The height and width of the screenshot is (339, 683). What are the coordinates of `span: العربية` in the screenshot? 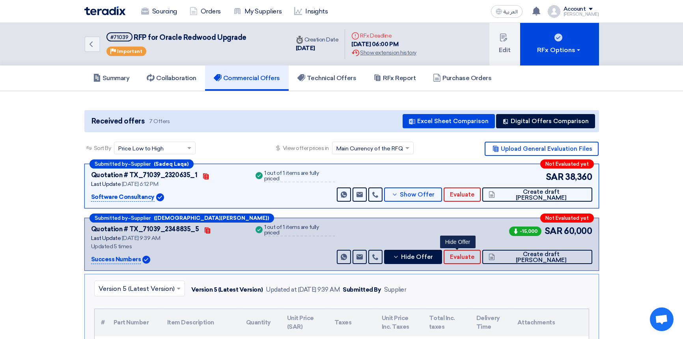 It's located at (511, 12).